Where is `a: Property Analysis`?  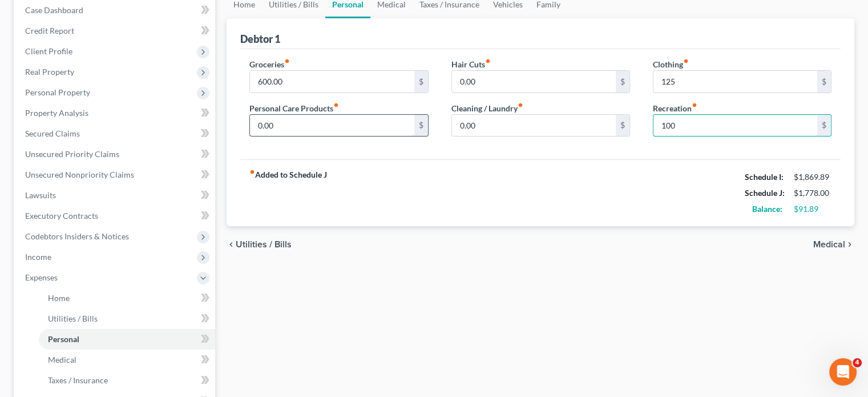
a: Property Analysis is located at coordinates (115, 113).